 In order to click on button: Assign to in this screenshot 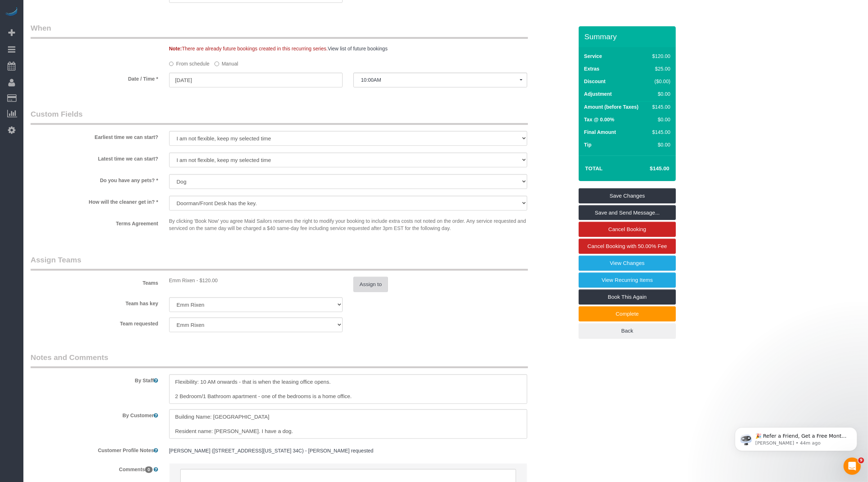, I will do `click(370, 284)`.